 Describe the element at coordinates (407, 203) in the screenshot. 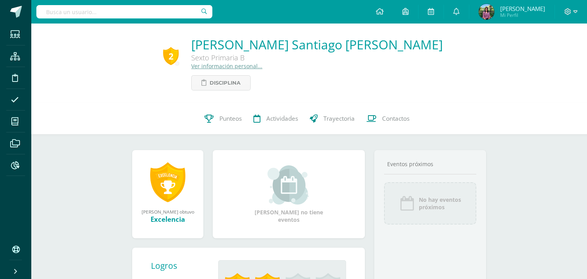

I see `img: event_icon.png` at that location.